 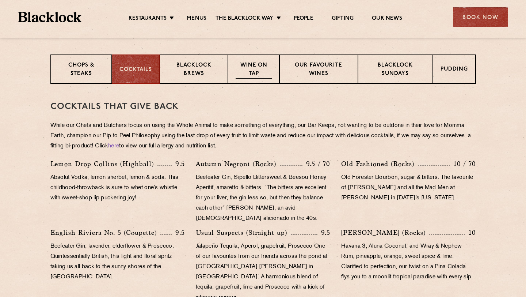 I want to click on p: 10, so click(x=470, y=232).